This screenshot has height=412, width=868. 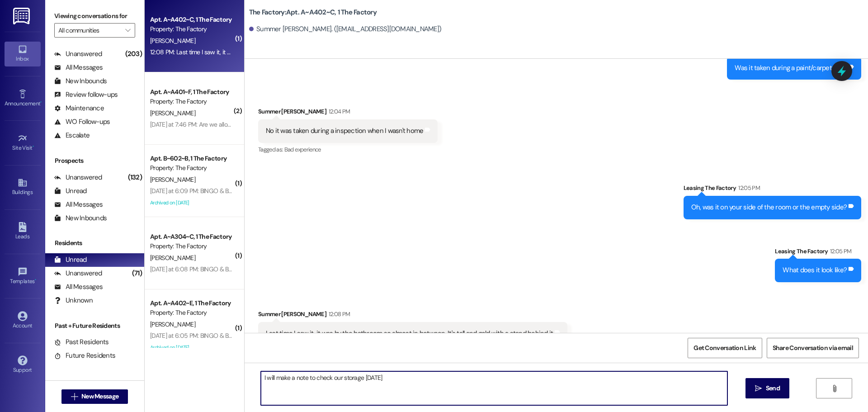 What do you see at coordinates (23, 54) in the screenshot?
I see `a: Inbox` at bounding box center [23, 54].